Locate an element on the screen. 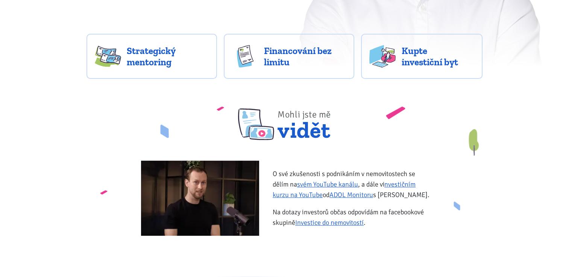  a: svém YouTube kanálu is located at coordinates (327, 185).